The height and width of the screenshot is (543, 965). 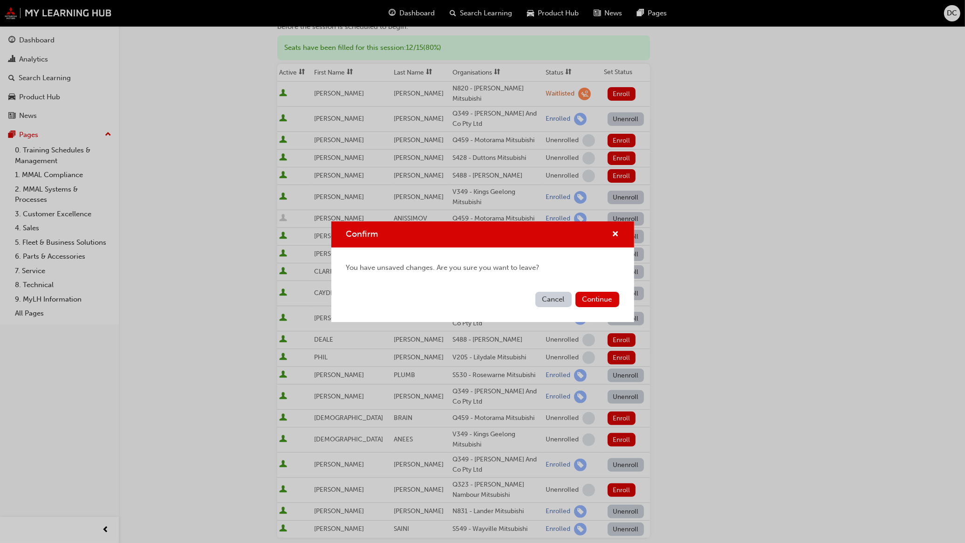 I want to click on div: Confirm, so click(x=483, y=272).